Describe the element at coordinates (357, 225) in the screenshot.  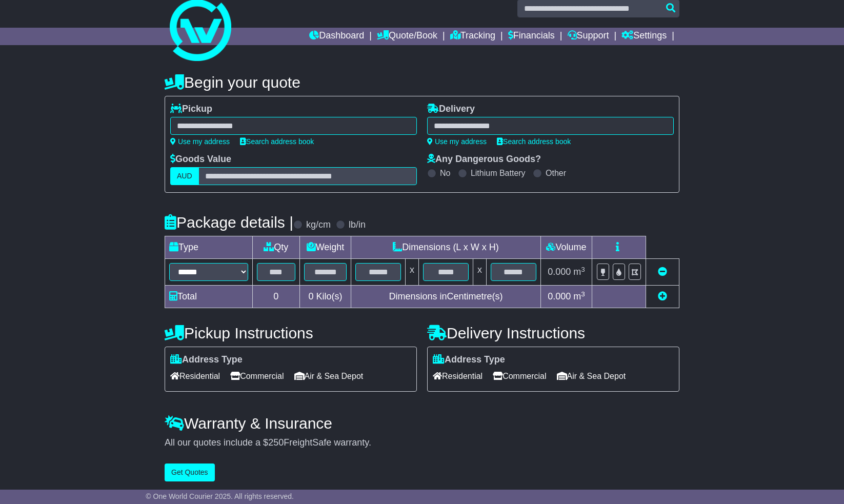
I see `label: lb/in` at that location.